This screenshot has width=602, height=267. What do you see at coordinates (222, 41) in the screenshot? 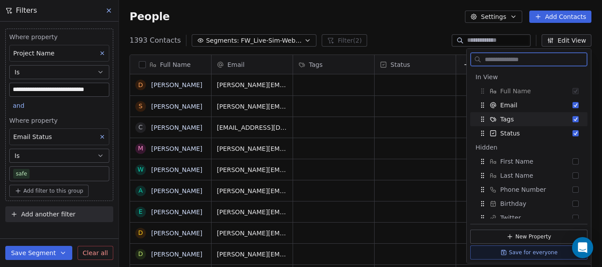
I see `span: Segments:` at bounding box center [222, 41].